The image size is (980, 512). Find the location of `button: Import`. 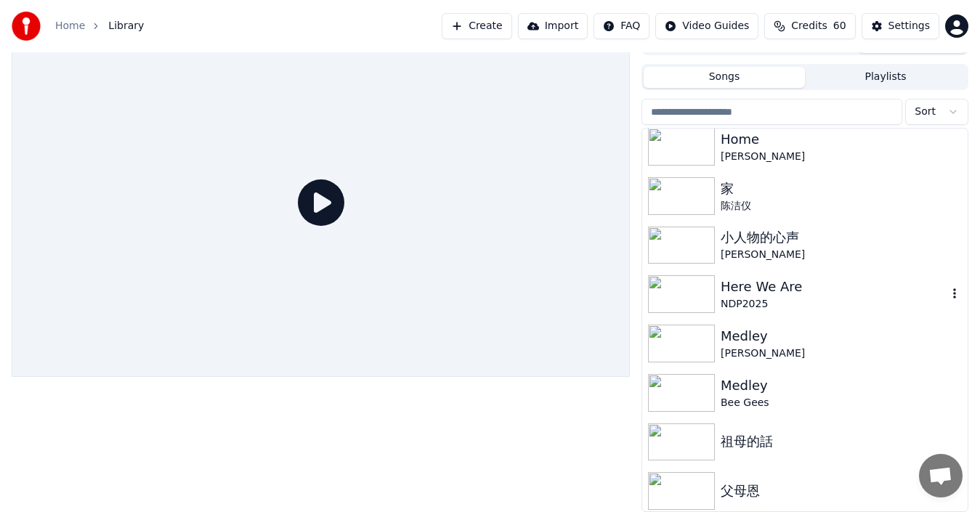

button: Import is located at coordinates (553, 26).